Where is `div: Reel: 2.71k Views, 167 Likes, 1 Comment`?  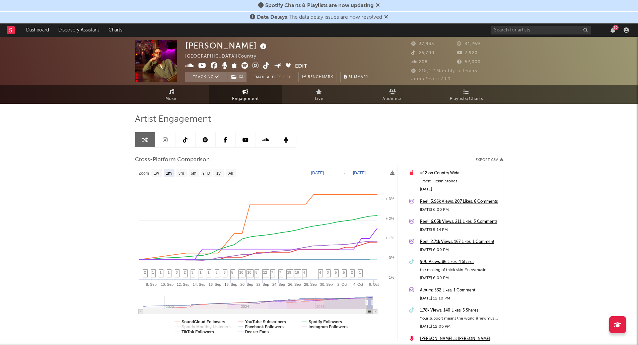
div: Reel: 2.71k Views, 167 Likes, 1 Comment is located at coordinates (460, 242).